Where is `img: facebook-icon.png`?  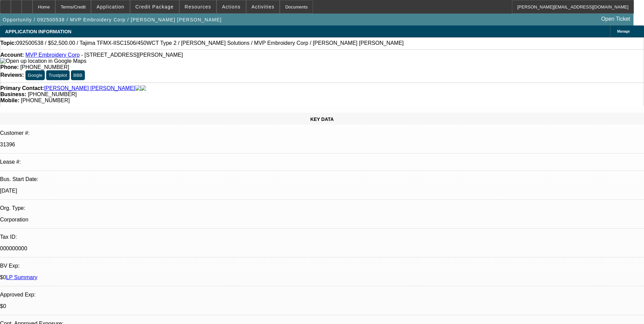 img: facebook-icon.png is located at coordinates (138, 89).